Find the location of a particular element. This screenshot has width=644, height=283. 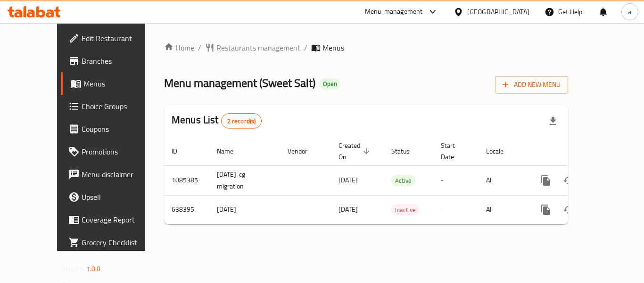

div: Menu-management is located at coordinates (394, 12).